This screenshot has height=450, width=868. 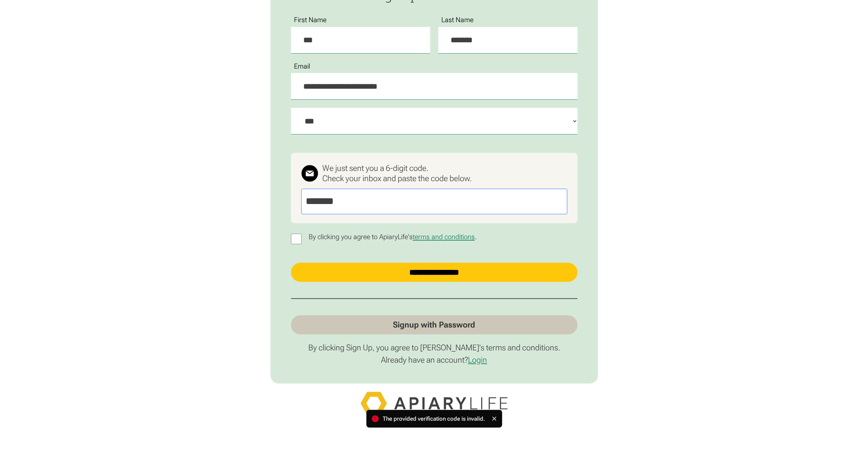 I want to click on a: Login, so click(x=478, y=360).